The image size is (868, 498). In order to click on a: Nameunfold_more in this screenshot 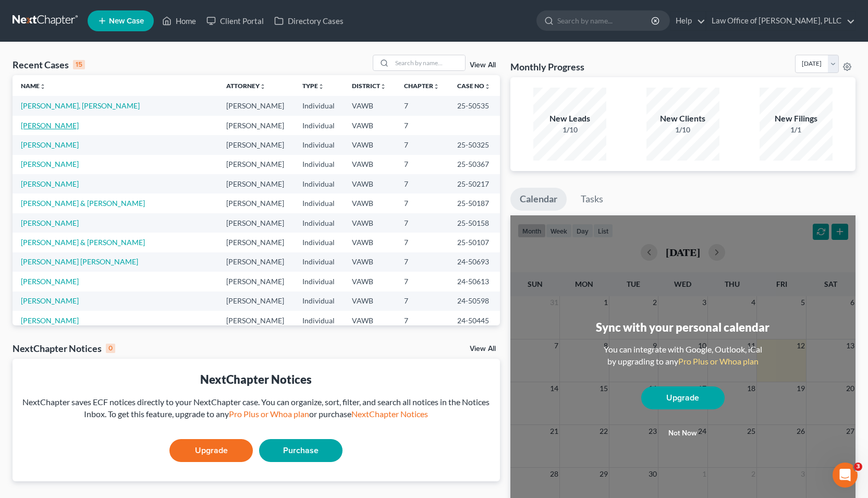, I will do `click(34, 86)`.